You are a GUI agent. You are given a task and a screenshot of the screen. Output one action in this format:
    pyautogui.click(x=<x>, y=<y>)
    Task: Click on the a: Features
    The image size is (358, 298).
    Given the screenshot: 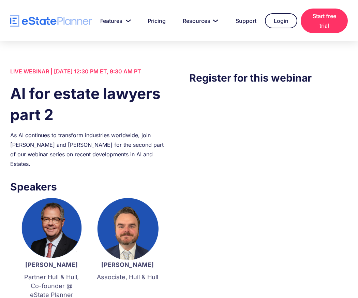 What is the action you would take?
    pyautogui.click(x=114, y=21)
    